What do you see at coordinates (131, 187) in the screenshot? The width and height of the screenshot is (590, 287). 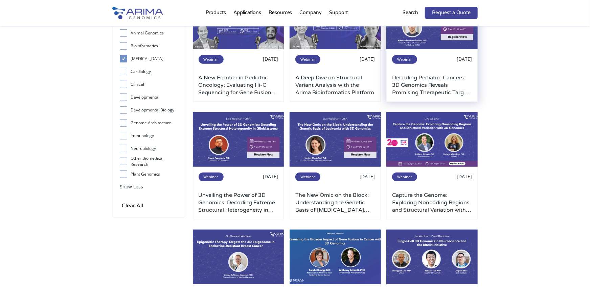 I see `span: Show Less` at bounding box center [131, 187].